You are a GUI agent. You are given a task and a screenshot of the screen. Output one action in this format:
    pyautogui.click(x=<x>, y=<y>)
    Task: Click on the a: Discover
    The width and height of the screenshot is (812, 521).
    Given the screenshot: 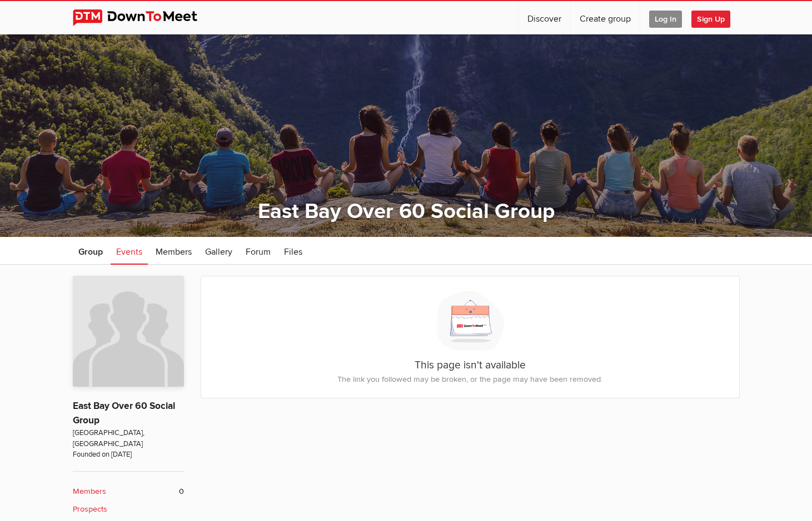 What is the action you would take?
    pyautogui.click(x=544, y=18)
    